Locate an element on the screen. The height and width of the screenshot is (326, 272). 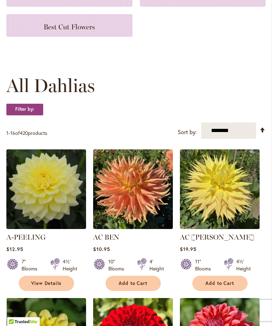
p: - of products is located at coordinates (27, 133).